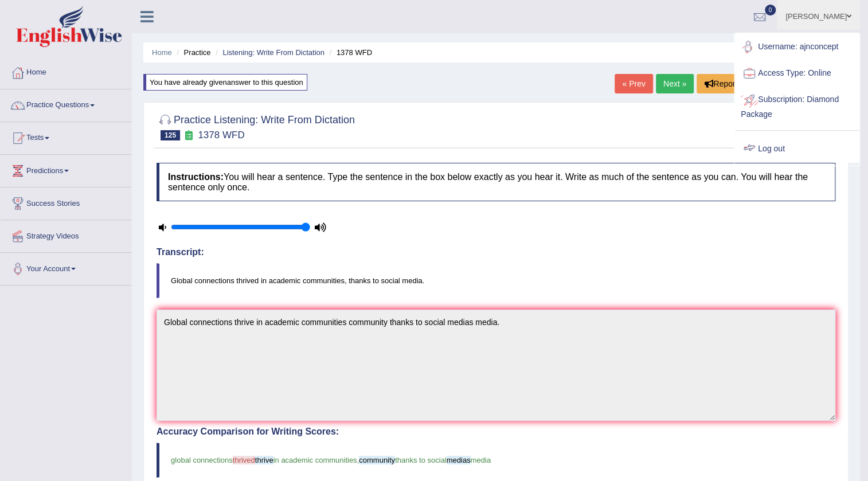 This screenshot has width=868, height=481. What do you see at coordinates (377, 460) in the screenshot?
I see `span: community` at bounding box center [377, 460].